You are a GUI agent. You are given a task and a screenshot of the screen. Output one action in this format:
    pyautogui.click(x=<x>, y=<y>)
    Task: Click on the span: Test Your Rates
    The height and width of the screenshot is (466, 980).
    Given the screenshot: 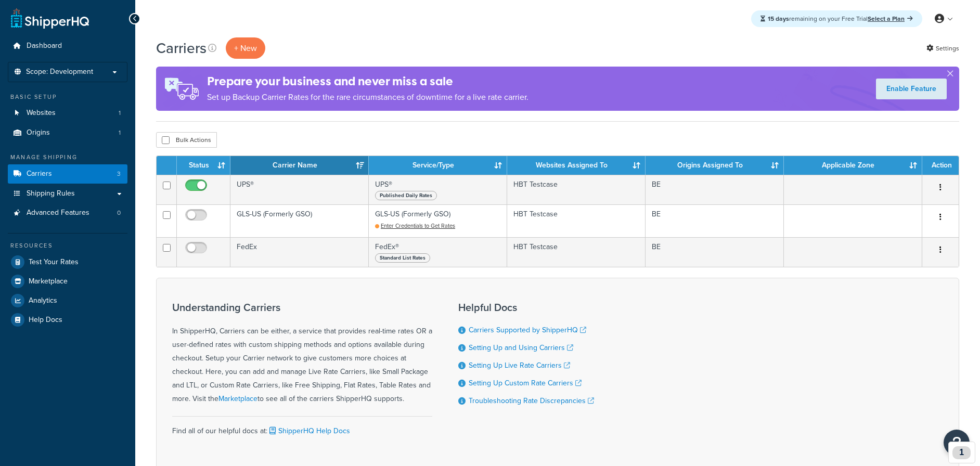 What is the action you would take?
    pyautogui.click(x=54, y=262)
    